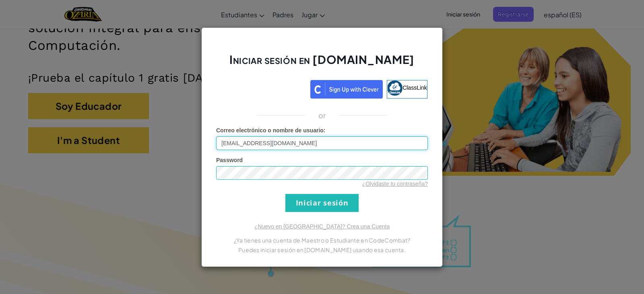  I want to click on input: Iniciar sesión, so click(322, 203).